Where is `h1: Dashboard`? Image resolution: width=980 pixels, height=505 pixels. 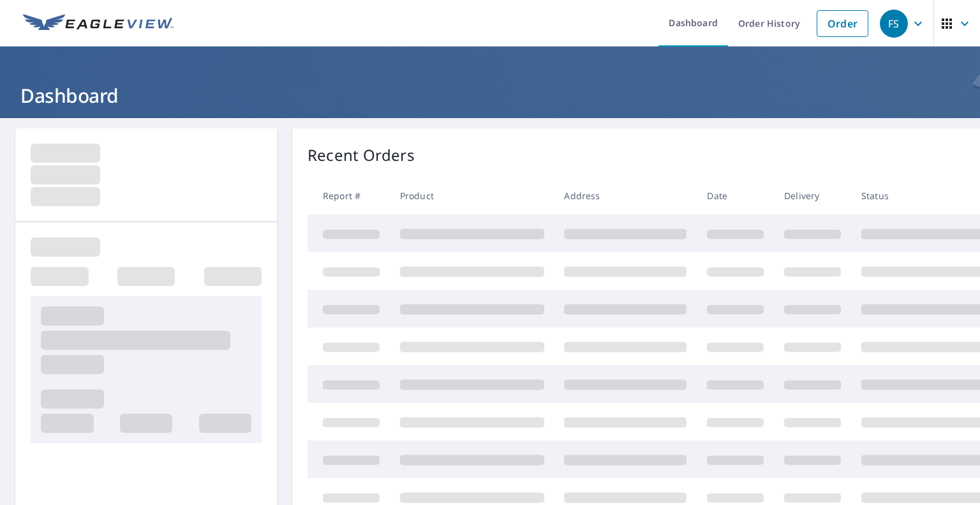
h1: Dashboard is located at coordinates (490, 95).